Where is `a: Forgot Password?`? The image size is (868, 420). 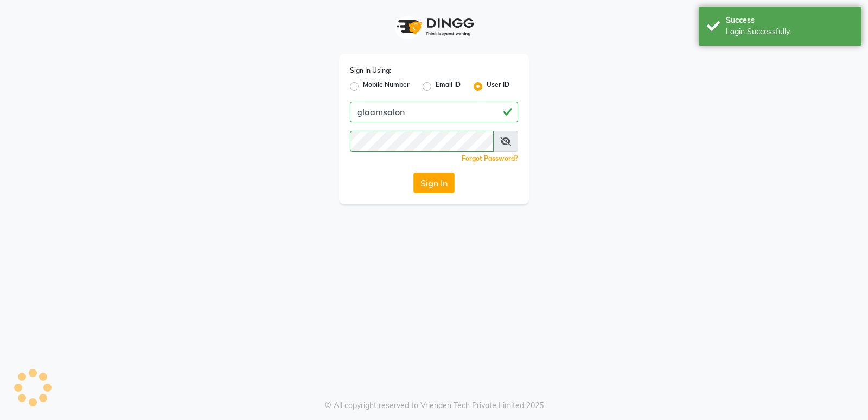
a: Forgot Password? is located at coordinates (490, 158).